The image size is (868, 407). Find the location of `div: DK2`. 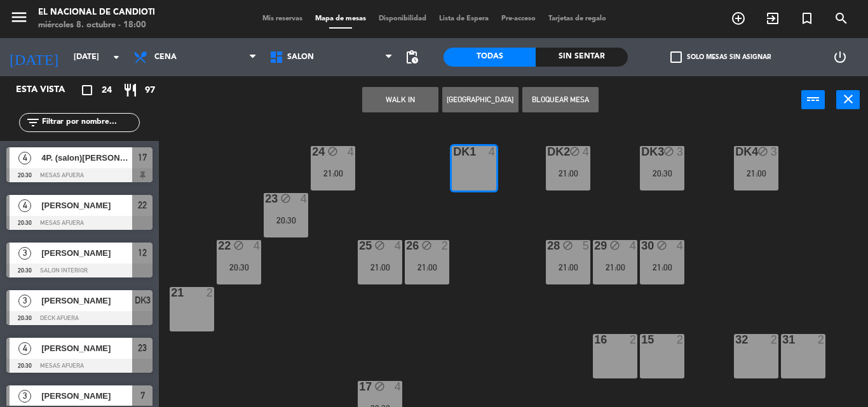

div: DK2 is located at coordinates (547, 152).